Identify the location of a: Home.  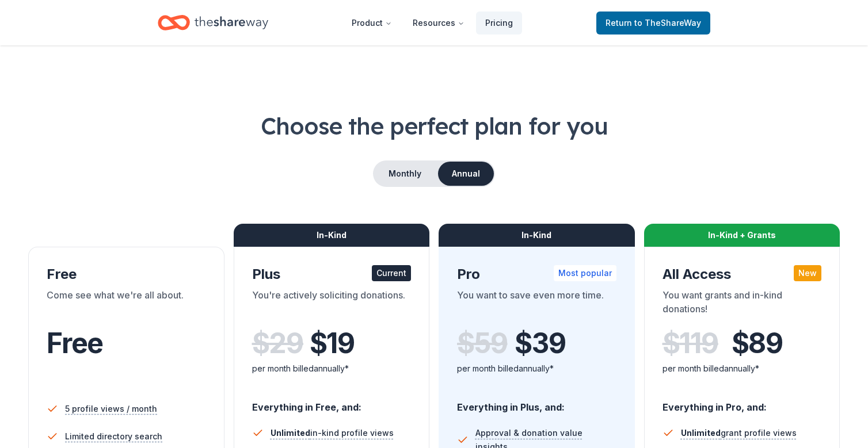
(213, 23).